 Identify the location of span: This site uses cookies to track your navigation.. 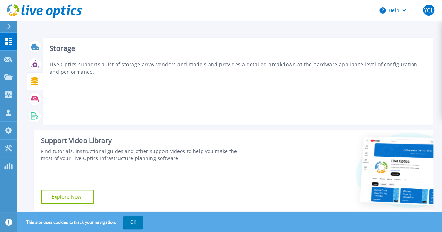
(81, 223).